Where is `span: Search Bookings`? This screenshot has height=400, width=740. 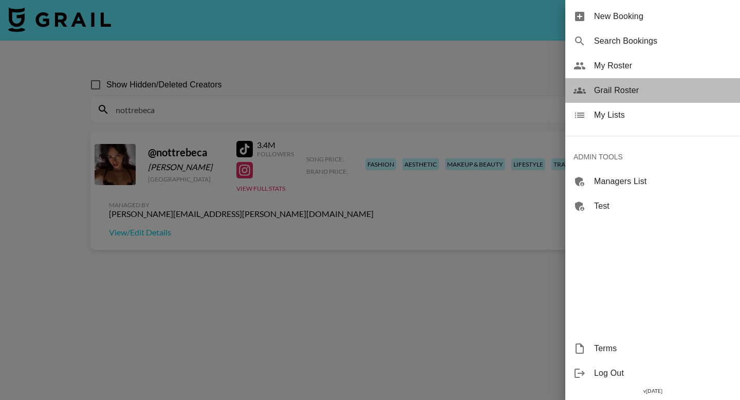
span: Search Bookings is located at coordinates (663, 41).